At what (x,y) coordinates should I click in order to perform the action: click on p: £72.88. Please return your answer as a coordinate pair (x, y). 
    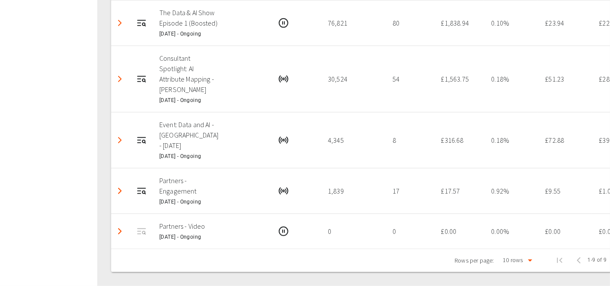
    Looking at the image, I should click on (565, 140).